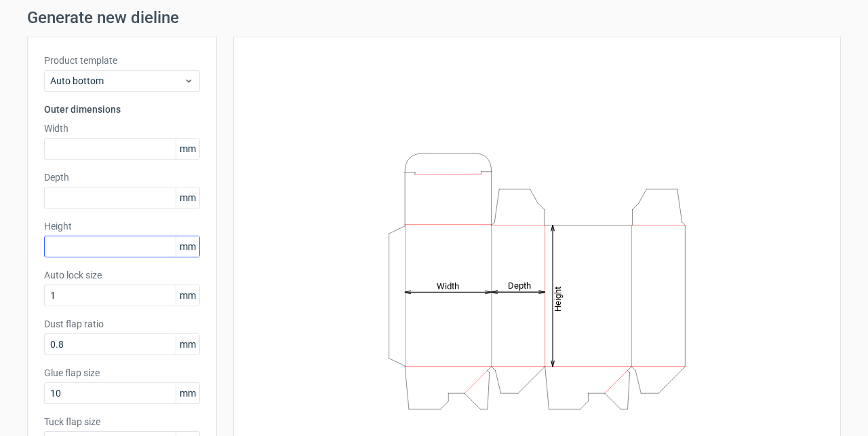 Image resolution: width=868 pixels, height=436 pixels. Describe the element at coordinates (122, 324) in the screenshot. I see `label: Dust flap ratio` at that location.